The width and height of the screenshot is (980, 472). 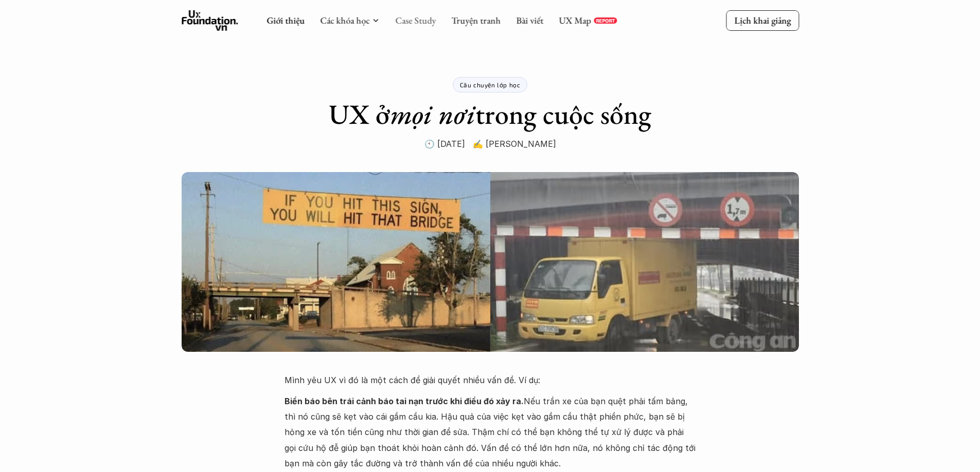 What do you see at coordinates (489, 114) in the screenshot?
I see `h1: UX ở trong cuộc sống` at bounding box center [489, 114].